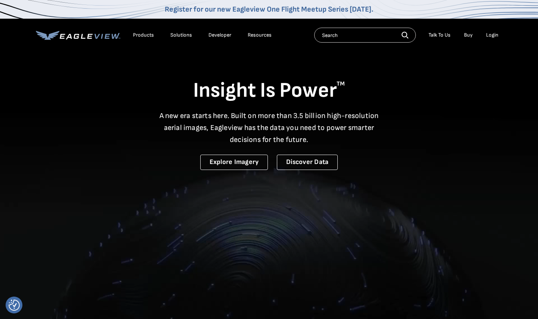 Image resolution: width=538 pixels, height=319 pixels. Describe the element at coordinates (269, 91) in the screenshot. I see `h1: Insight Is Power` at that location.